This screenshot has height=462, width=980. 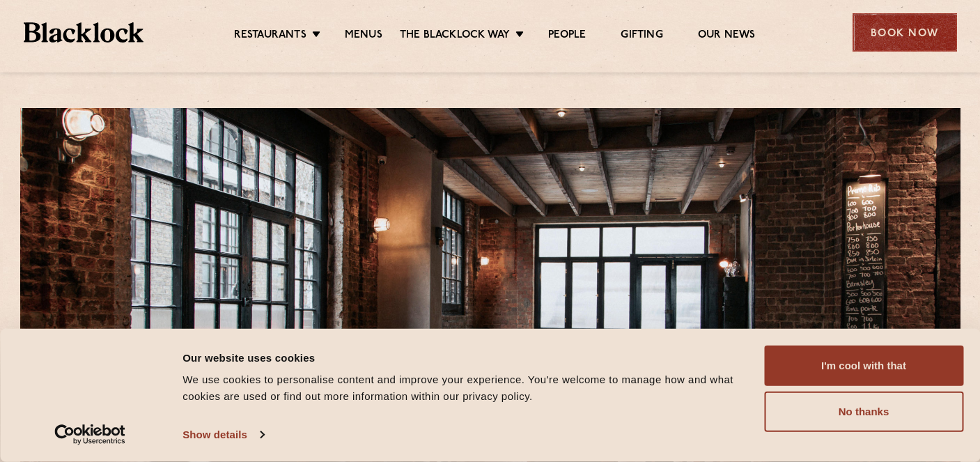 What do you see at coordinates (864, 365) in the screenshot?
I see `button: I'm cool with that` at bounding box center [864, 365].